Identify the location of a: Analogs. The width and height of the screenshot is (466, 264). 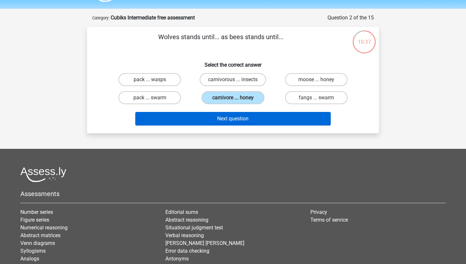
(30, 259).